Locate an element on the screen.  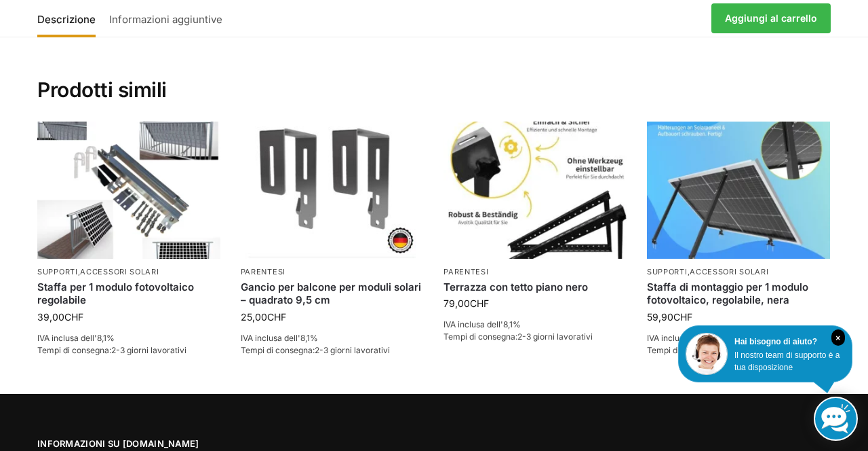
font: Terrazza con tetto piano nero is located at coordinates (516, 287).